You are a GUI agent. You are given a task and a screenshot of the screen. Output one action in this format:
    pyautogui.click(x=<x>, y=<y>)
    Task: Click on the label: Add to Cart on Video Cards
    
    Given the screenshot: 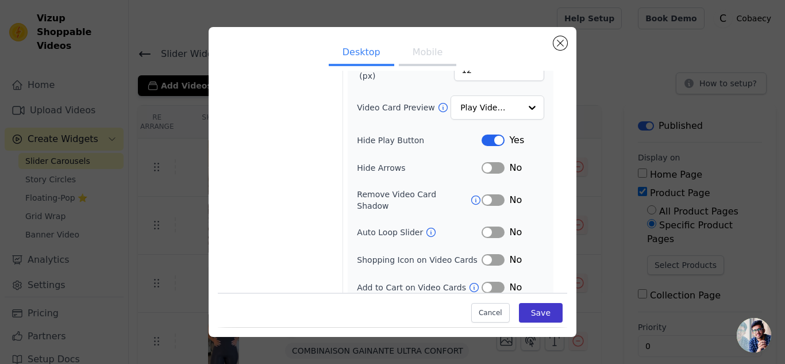 What is the action you would take?
    pyautogui.click(x=412, y=287)
    